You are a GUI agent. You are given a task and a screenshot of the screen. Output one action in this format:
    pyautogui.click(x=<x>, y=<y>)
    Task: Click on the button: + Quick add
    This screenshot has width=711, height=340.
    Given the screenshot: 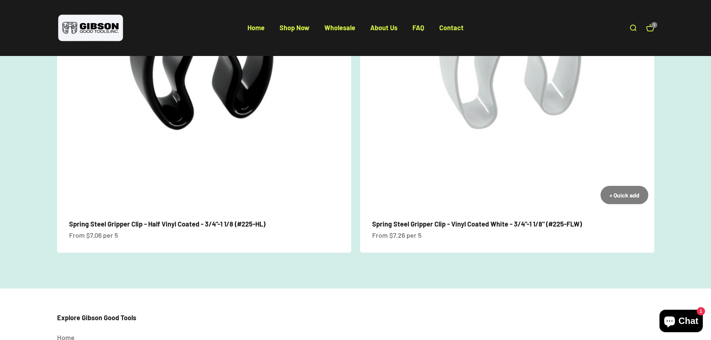 What is the action you would take?
    pyautogui.click(x=624, y=195)
    